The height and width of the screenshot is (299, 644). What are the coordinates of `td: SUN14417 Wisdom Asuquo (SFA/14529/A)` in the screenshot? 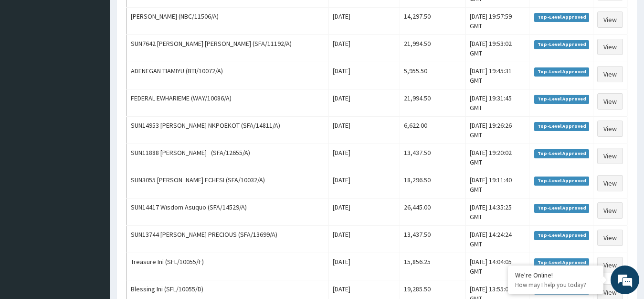 It's located at (228, 212).